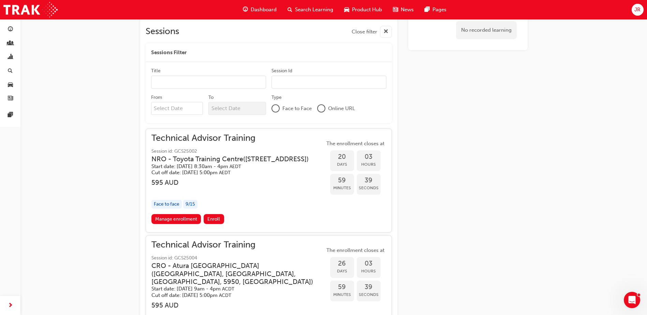  I want to click on a: news-iconNews, so click(403, 10).